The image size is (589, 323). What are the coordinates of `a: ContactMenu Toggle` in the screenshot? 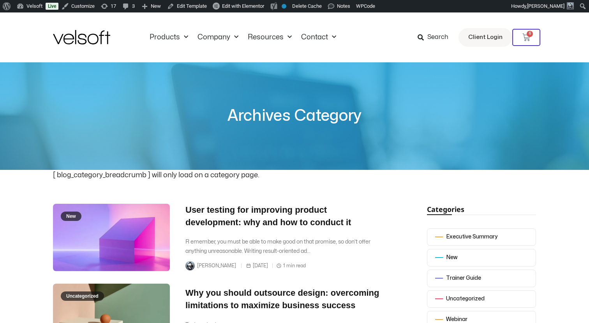 It's located at (319, 37).